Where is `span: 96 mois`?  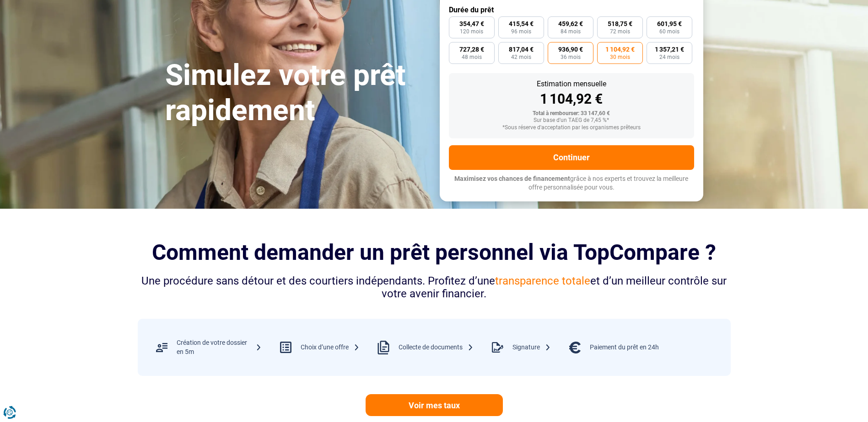
span: 96 mois is located at coordinates (521, 32).